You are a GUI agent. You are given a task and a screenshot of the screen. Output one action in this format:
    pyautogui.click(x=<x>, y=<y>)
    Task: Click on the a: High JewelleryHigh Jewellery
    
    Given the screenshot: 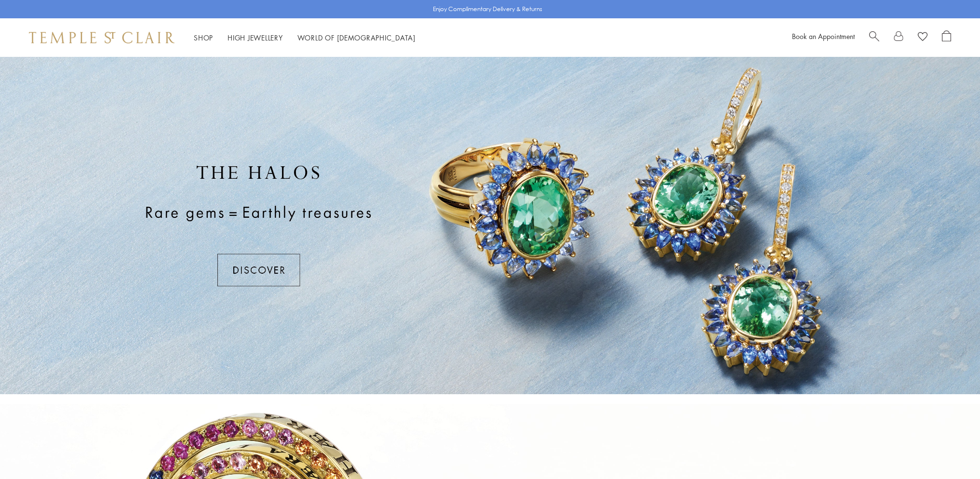 What is the action you would take?
    pyautogui.click(x=255, y=38)
    